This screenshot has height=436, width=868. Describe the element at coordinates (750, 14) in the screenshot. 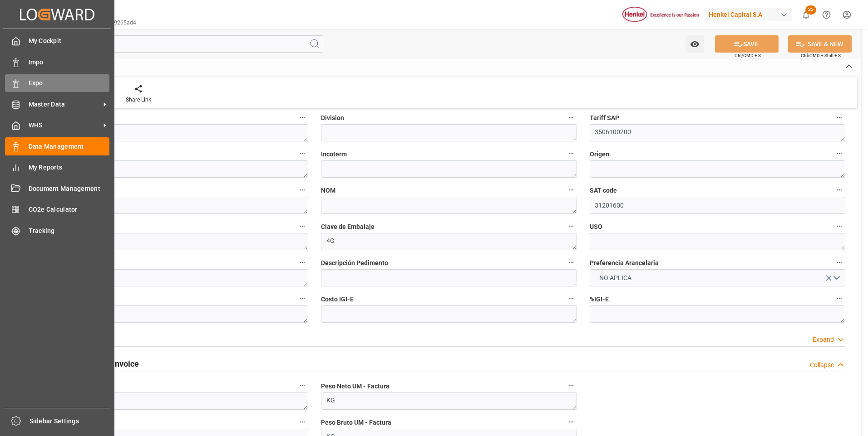

I see `button: Henkel Capital S.A` at that location.